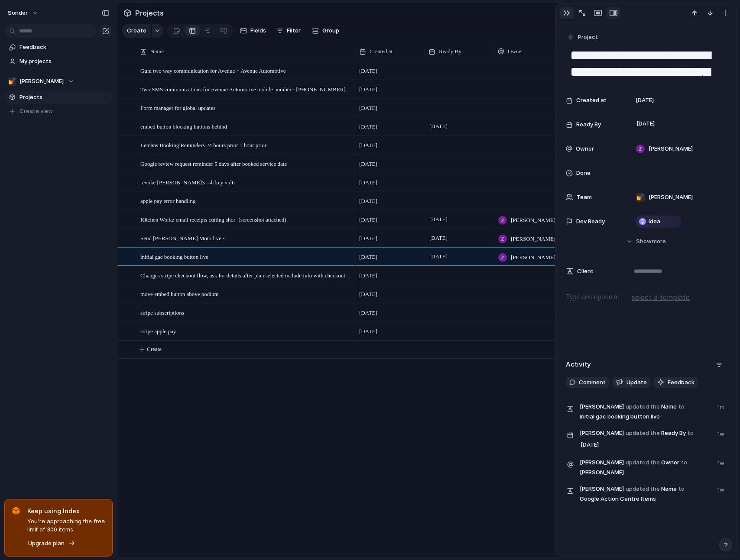 This screenshot has height=560, width=740. What do you see at coordinates (180, 294) in the screenshot?
I see `span: move embed button above podium` at bounding box center [180, 294].